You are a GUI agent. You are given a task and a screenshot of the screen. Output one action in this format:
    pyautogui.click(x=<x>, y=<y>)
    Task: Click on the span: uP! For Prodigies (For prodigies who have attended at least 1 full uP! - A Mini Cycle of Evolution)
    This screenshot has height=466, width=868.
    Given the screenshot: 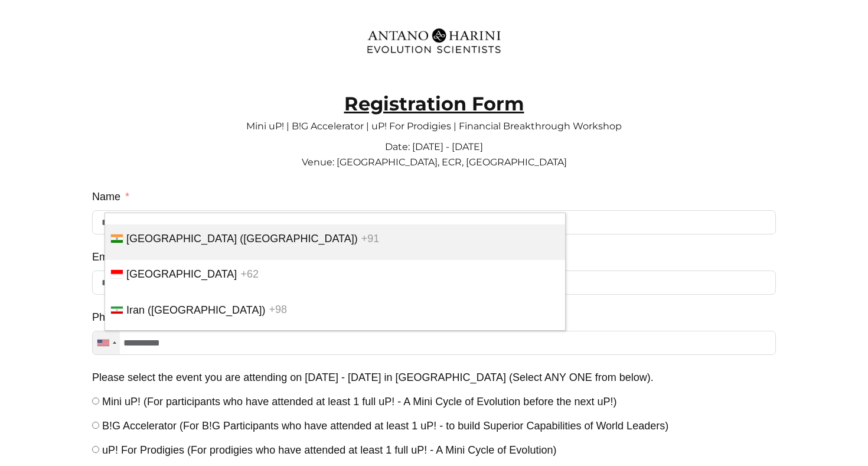 What is the action you would take?
    pyautogui.click(x=329, y=450)
    